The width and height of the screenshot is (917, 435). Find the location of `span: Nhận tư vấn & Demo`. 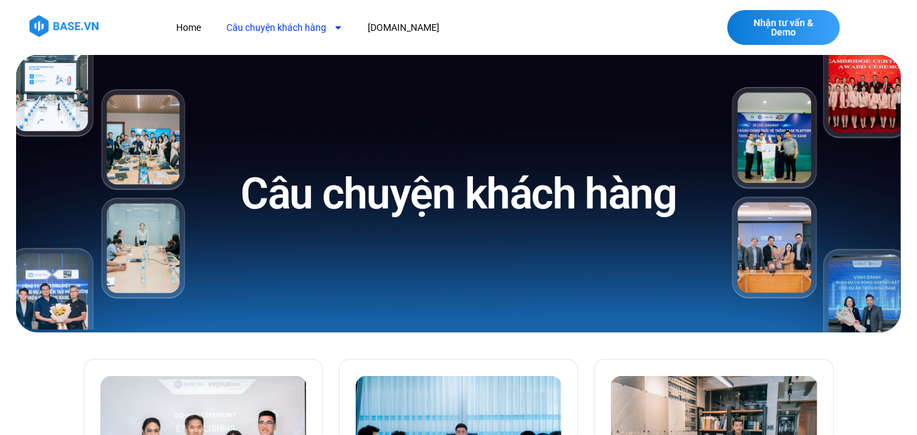

span: Nhận tư vấn & Demo is located at coordinates (784, 27).